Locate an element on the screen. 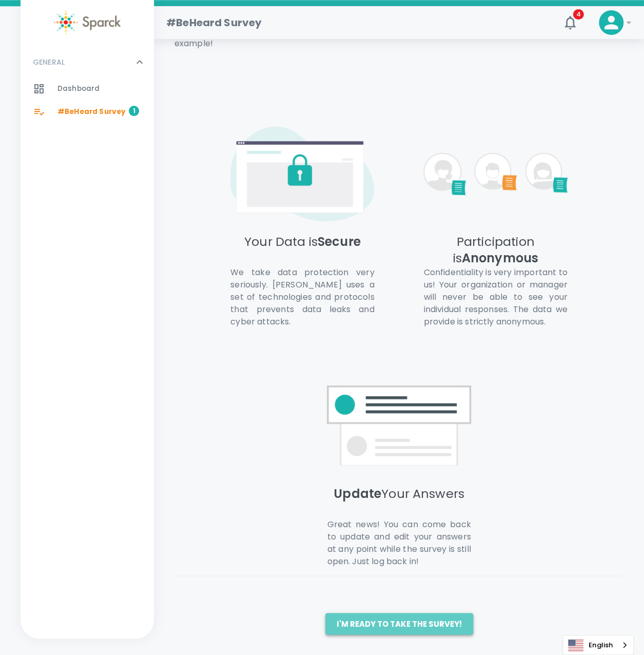  span: Dashboard is located at coordinates (78, 89).